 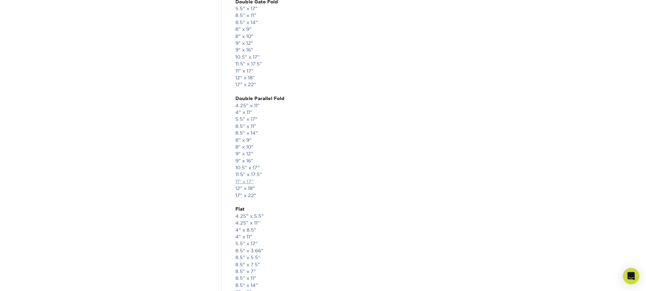 I want to click on a: 4.25" x 5.5", so click(x=249, y=216).